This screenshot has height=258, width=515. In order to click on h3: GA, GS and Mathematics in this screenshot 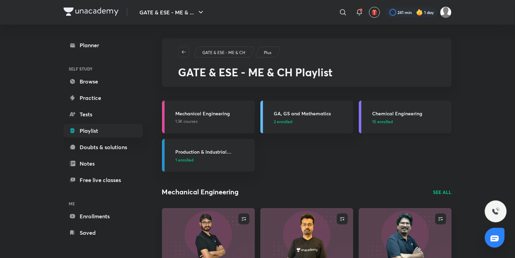, I will do `click(311, 113)`.